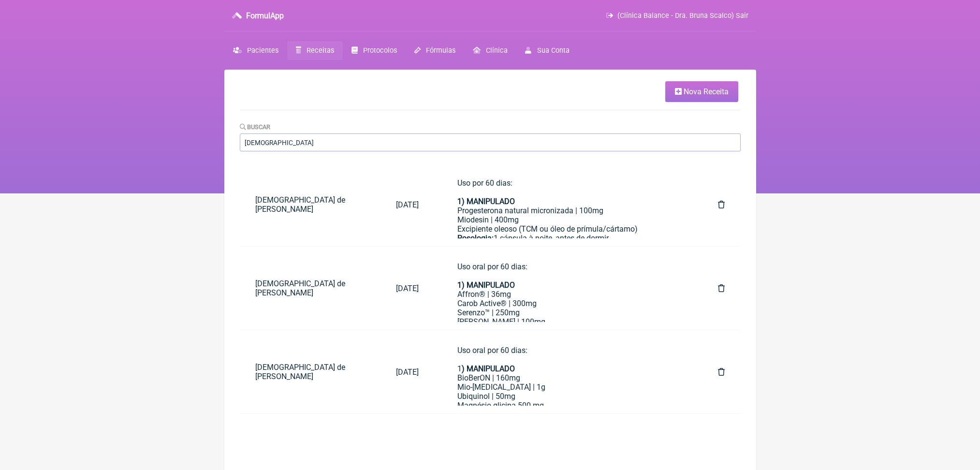 The height and width of the screenshot is (470, 980). I want to click on strong: Posologia:, so click(475, 238).